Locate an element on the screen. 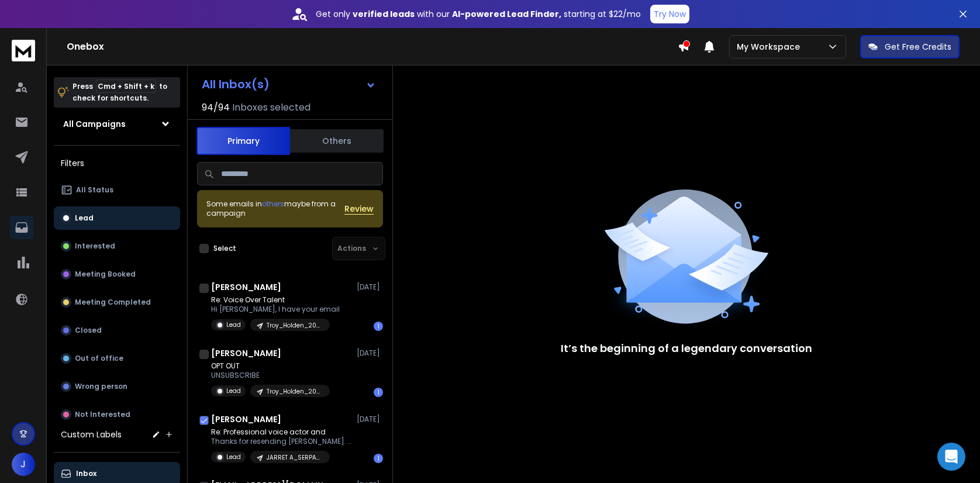 Image resolution: width=980 pixels, height=483 pixels. h1: All Campaigns is located at coordinates (94, 124).